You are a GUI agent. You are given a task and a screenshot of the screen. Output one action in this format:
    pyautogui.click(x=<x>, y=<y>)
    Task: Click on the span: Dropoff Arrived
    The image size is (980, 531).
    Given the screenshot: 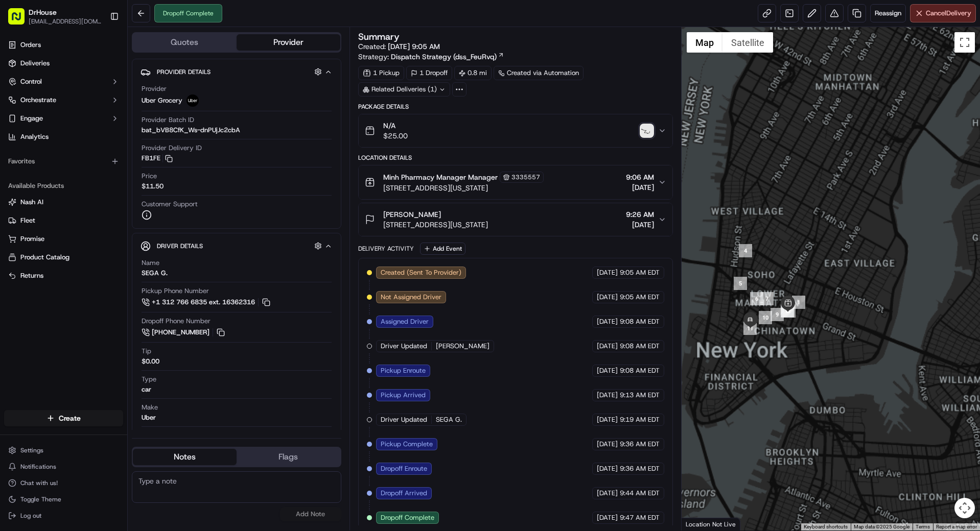 What is the action you would take?
    pyautogui.click(x=404, y=493)
    